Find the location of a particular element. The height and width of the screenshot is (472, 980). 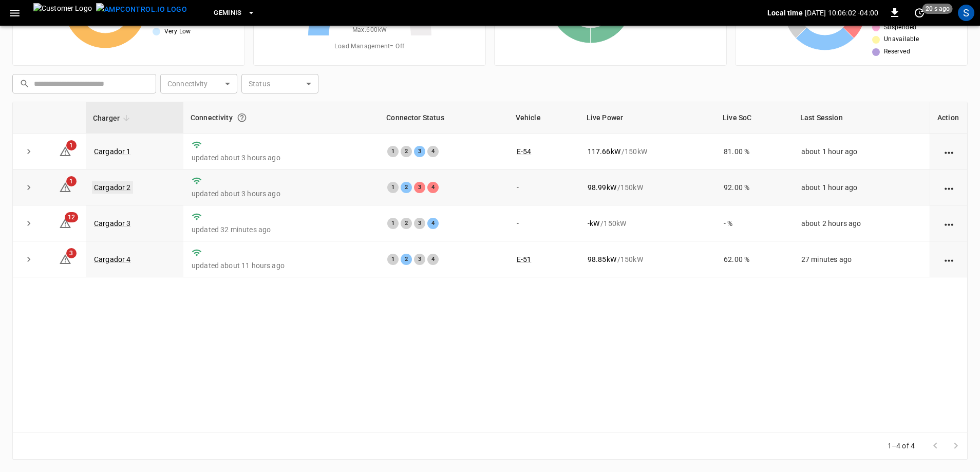

a: Cargador 4 is located at coordinates (112, 259).